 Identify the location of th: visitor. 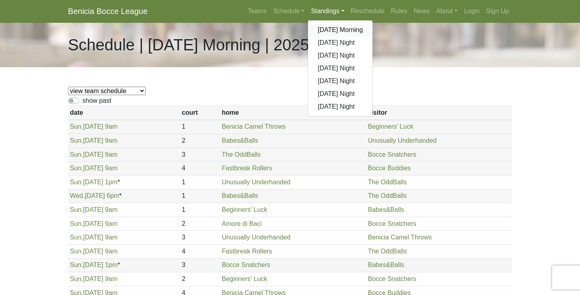
(439, 113).